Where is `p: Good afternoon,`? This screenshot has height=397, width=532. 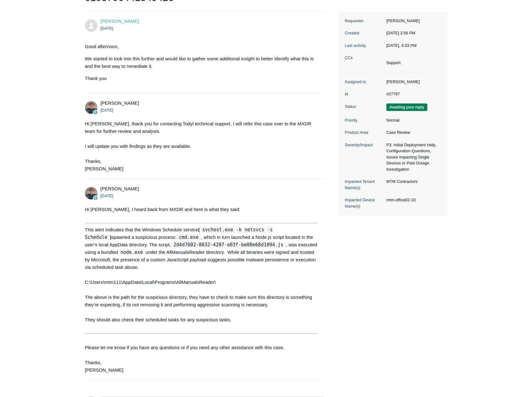 p: Good afternoon, is located at coordinates (202, 47).